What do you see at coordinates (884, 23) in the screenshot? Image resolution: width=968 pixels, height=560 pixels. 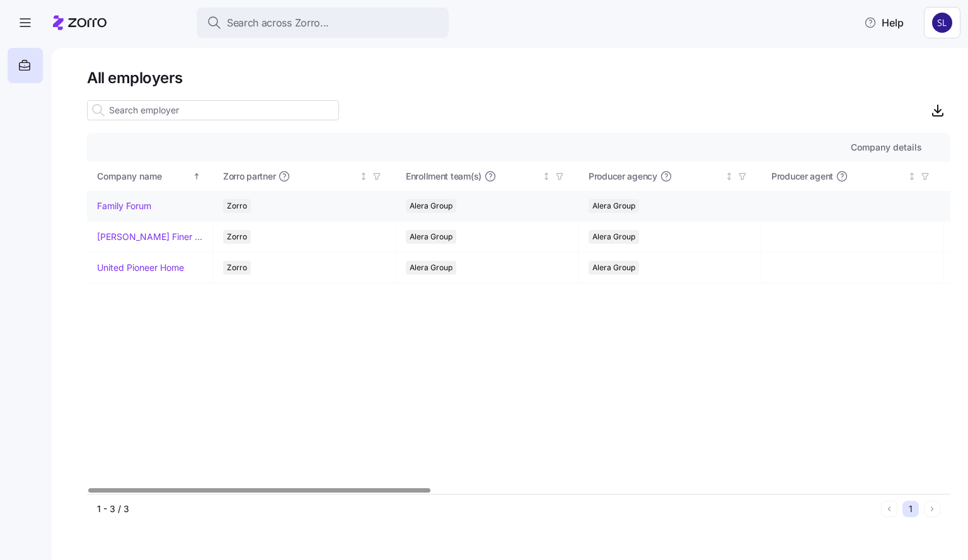 I see `button: Help` at bounding box center [884, 23].